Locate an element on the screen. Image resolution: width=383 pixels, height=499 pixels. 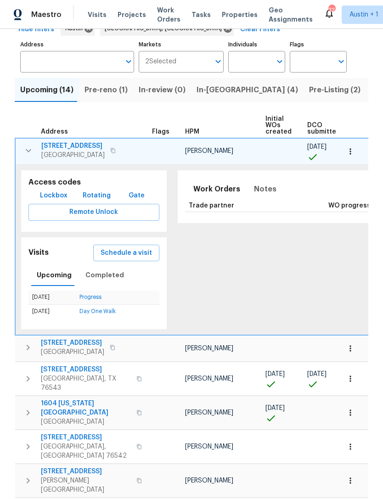
button: Rotating is located at coordinates (96, 196).